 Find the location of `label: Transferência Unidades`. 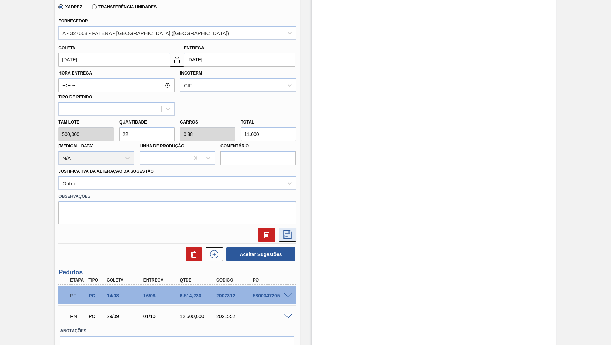

label: Transferência Unidades is located at coordinates (124, 7).